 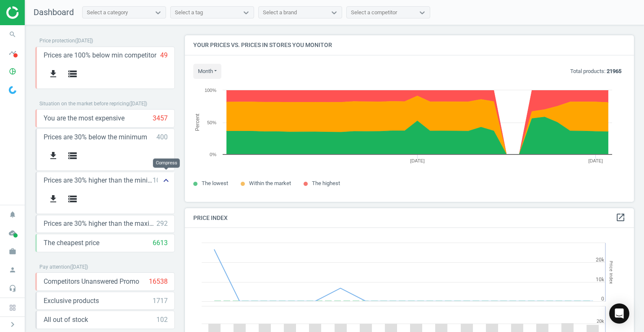 I want to click on span: Prices are 100% below min competitor, so click(x=100, y=56).